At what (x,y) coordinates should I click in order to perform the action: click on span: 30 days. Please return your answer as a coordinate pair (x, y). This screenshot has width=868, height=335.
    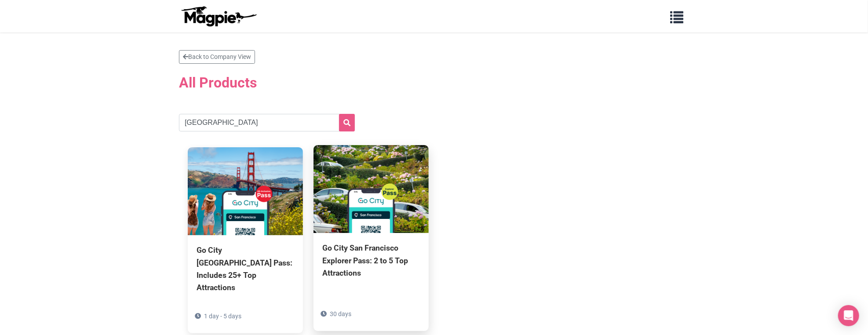
    Looking at the image, I should click on (341, 314).